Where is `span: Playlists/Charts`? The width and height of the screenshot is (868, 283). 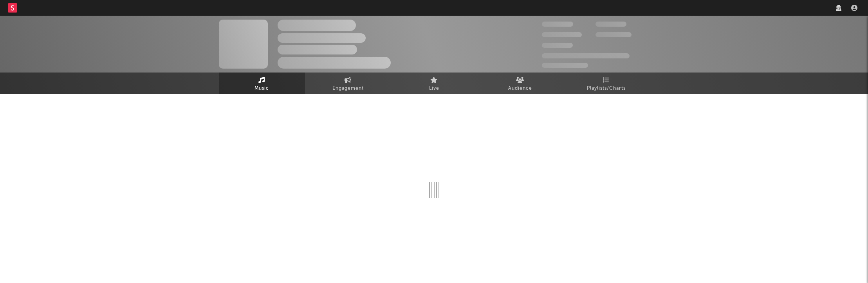
span: Playlists/Charts is located at coordinates (606, 89).